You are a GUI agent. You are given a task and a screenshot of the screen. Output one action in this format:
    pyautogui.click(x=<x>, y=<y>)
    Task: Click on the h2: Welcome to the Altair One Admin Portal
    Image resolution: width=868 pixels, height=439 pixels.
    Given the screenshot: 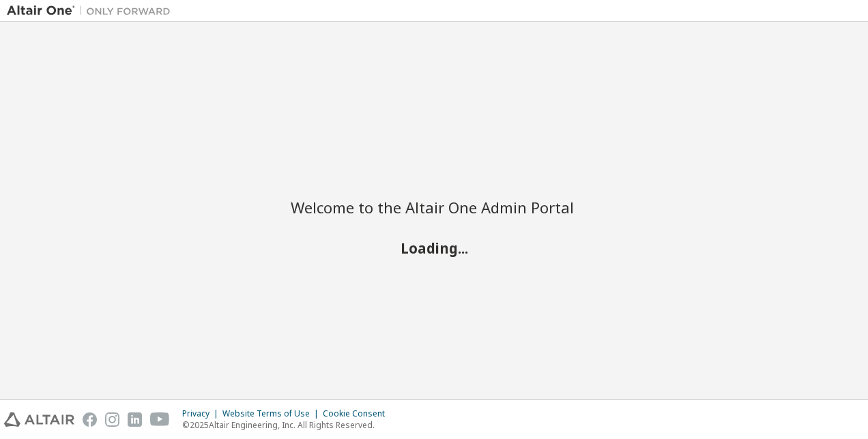 What is the action you would take?
    pyautogui.click(x=434, y=207)
    